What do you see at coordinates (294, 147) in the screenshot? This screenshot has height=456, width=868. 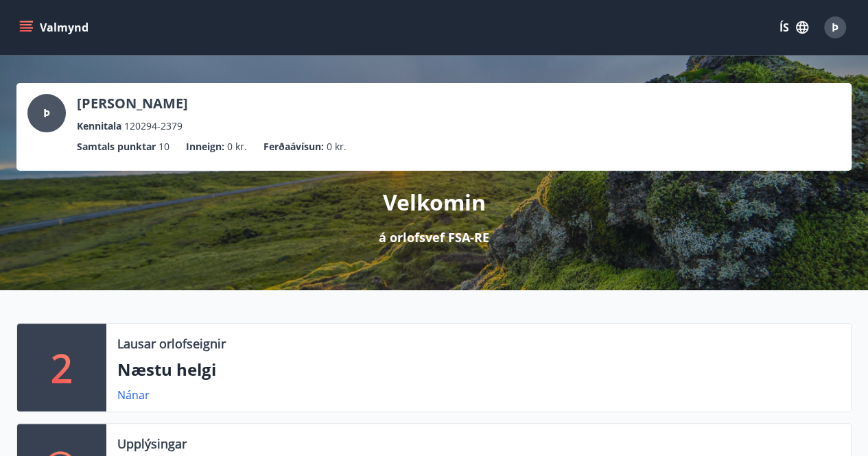 I see `p: Ferðaávísun :` at bounding box center [294, 147].